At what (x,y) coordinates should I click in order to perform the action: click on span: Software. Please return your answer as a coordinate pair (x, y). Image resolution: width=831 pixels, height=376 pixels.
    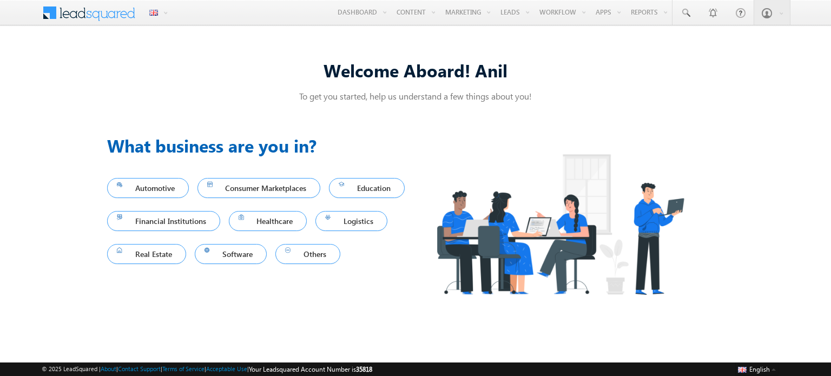
    Looking at the image, I should click on (231, 254).